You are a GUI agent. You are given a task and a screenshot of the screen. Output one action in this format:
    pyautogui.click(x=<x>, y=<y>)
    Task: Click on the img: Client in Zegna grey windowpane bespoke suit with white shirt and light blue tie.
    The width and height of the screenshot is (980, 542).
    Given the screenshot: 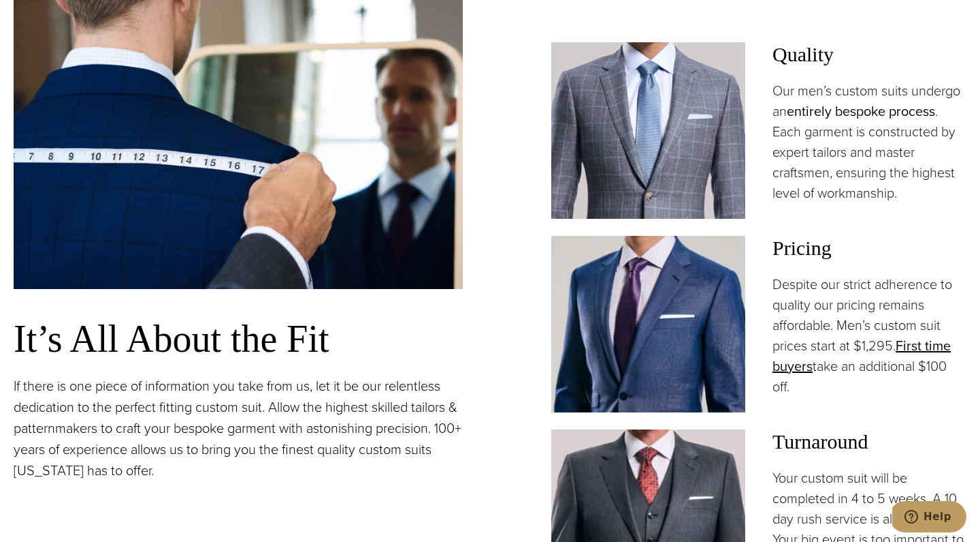 What is the action you would take?
    pyautogui.click(x=648, y=130)
    